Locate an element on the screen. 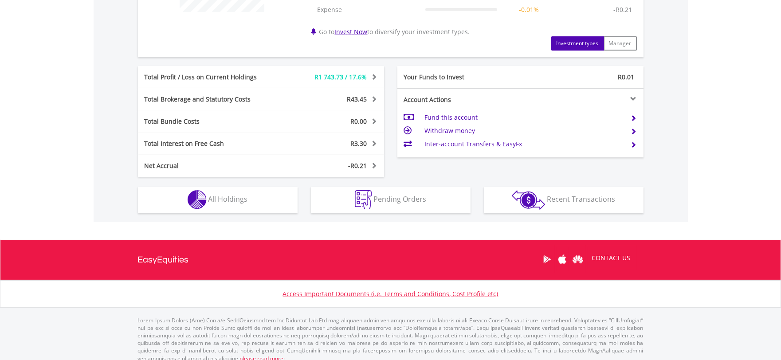 The width and height of the screenshot is (781, 360). a: Huawei is located at coordinates (578, 259).